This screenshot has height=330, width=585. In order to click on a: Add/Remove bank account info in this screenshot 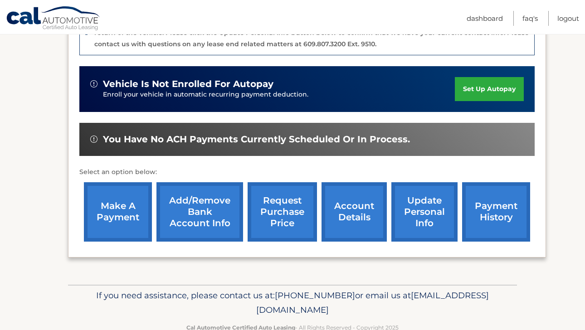, I will do `click(199, 212)`.